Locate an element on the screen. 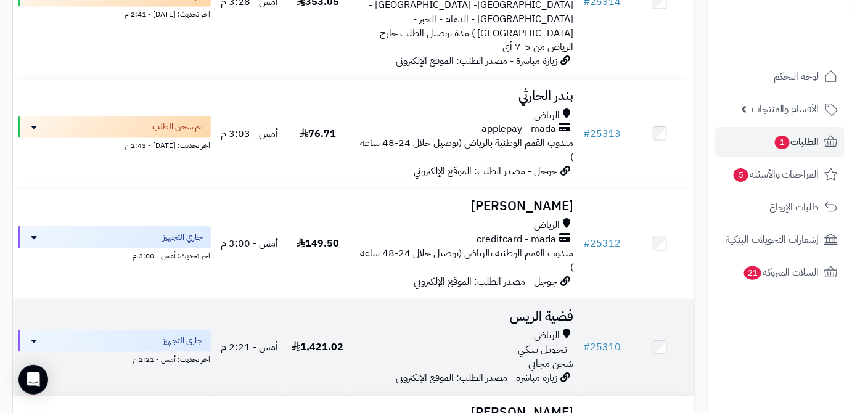 The width and height of the screenshot is (852, 413). span: الطلبات is located at coordinates (797, 142).